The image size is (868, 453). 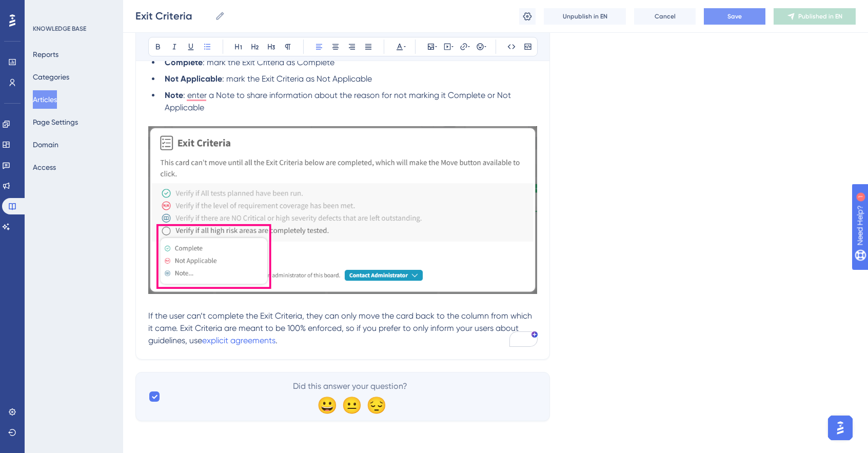 I want to click on button: Cancel, so click(x=665, y=16).